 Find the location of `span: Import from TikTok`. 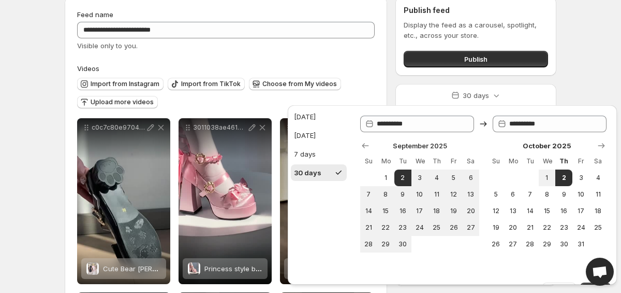

span: Import from TikTok is located at coordinates (211, 84).